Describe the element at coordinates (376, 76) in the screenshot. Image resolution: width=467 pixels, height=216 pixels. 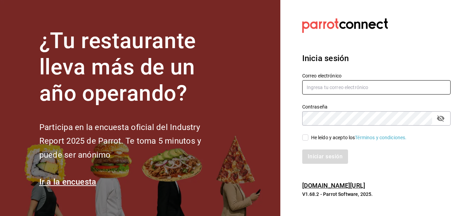
I see `label: Correo electrónico` at that location.